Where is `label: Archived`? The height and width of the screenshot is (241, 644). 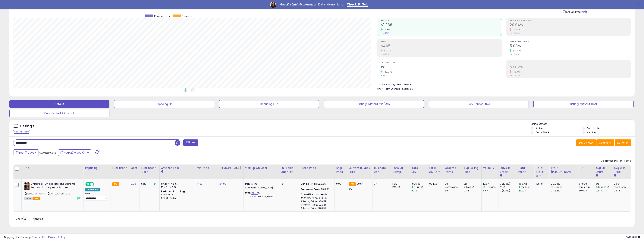
label: Archived is located at coordinates (592, 132).